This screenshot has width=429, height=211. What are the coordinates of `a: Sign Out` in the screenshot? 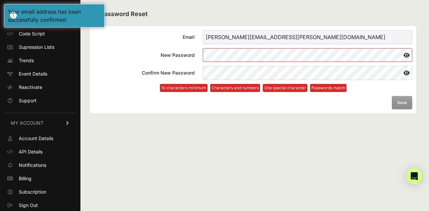 It's located at (40, 206).